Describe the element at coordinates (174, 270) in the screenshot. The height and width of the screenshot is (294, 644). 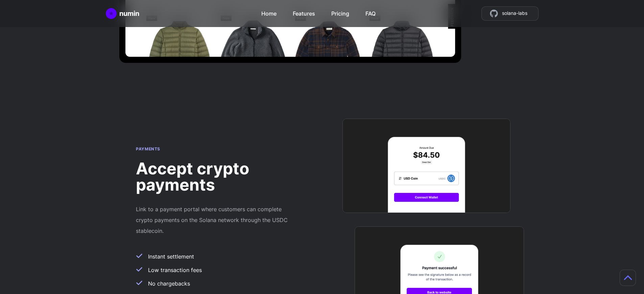
I see `span: Low transaction fees` at that location.